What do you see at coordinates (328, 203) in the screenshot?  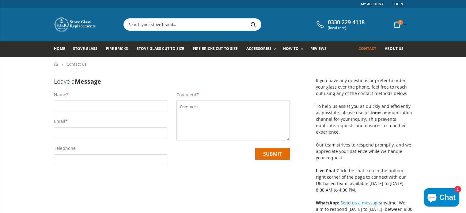 I see `strong: WhatsApp:` at bounding box center [328, 203].